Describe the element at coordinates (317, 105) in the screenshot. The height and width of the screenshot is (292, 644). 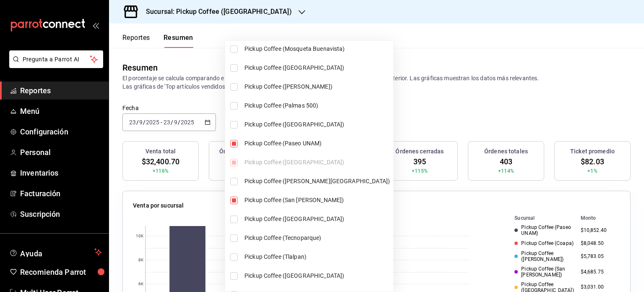
I see `span: Pickup Coffee (Palmas 500)` at that location.